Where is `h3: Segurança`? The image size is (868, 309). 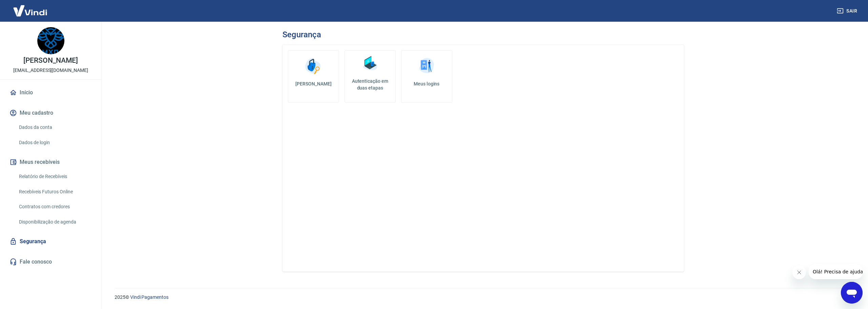
h3: Segurança is located at coordinates (301, 35).